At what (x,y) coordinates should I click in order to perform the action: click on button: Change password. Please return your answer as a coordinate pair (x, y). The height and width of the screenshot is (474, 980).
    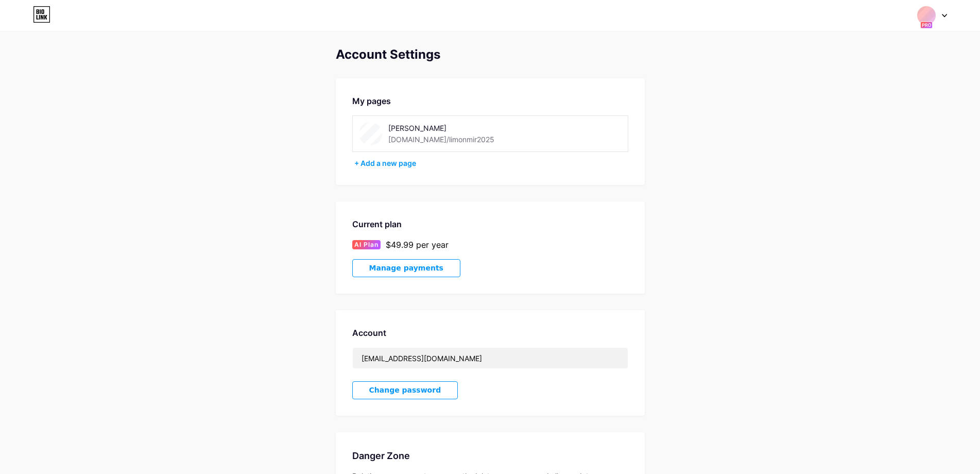
    Looking at the image, I should click on (406, 390).